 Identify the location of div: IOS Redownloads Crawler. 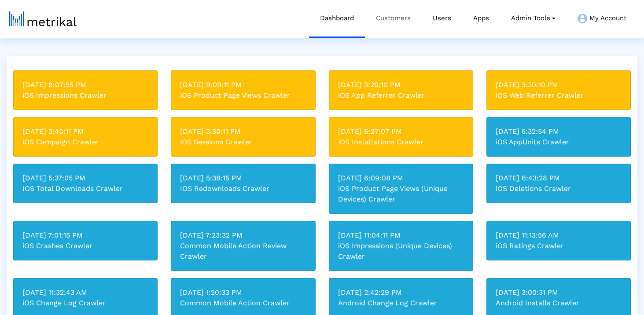
(243, 189).